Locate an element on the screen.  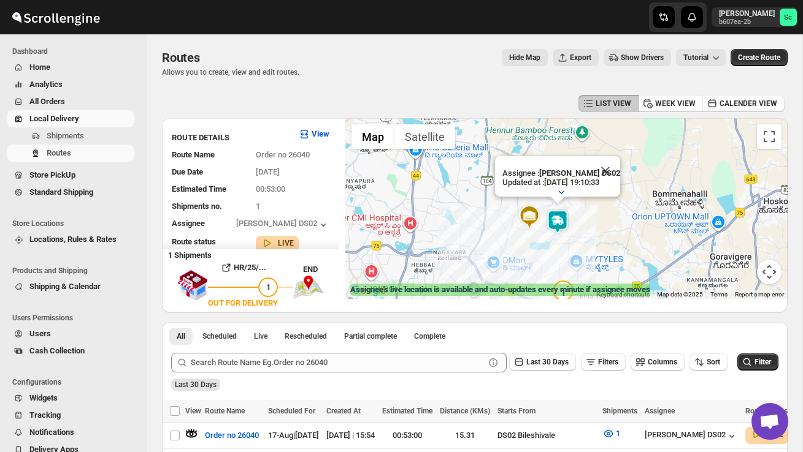
span: Hide Map is located at coordinates (524, 58).